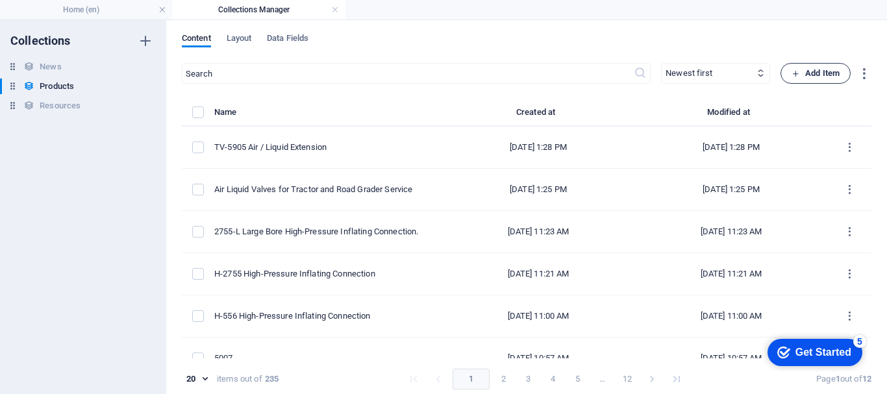 The height and width of the screenshot is (394, 887). Describe the element at coordinates (328, 116) in the screenshot. I see `th: Name` at that location.